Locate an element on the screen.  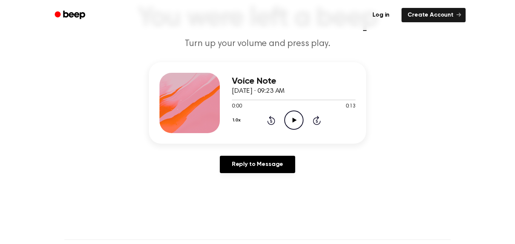
a: Create Account is located at coordinates (433, 15).